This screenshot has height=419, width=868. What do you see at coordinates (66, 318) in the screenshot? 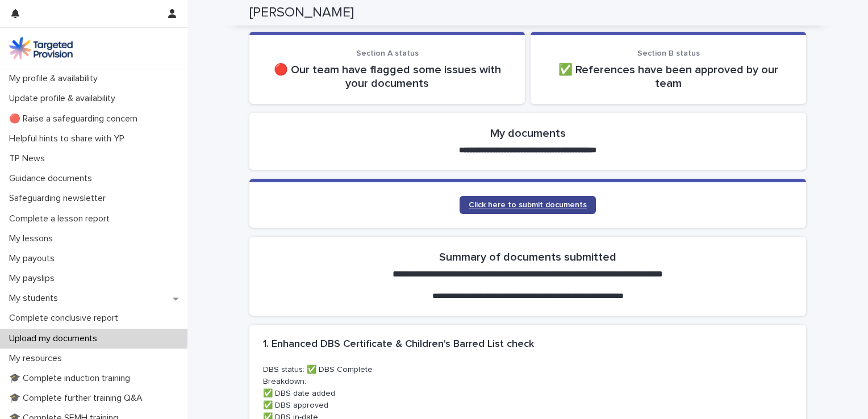
I see `p: Complete conclusive report` at bounding box center [66, 318].